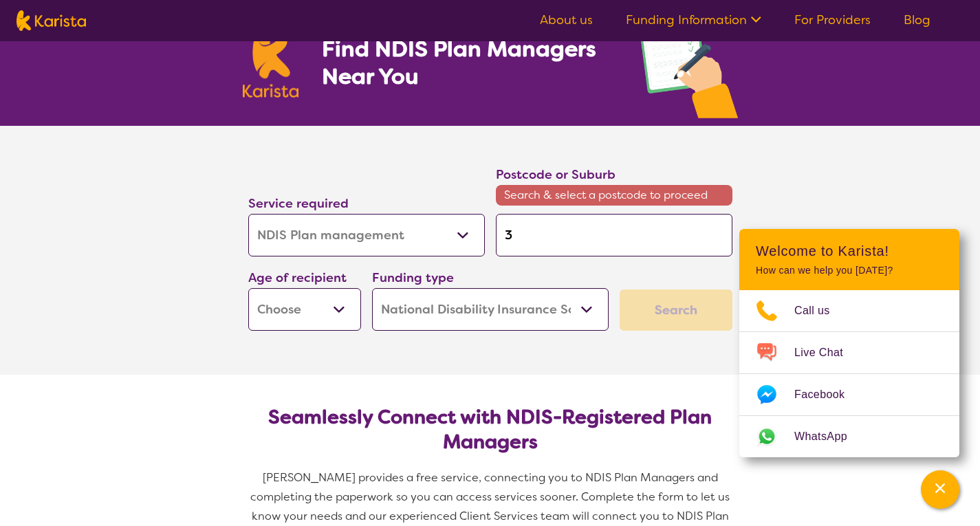 The height and width of the screenshot is (526, 980). What do you see at coordinates (614, 235) in the screenshot?
I see `input: Type` at bounding box center [614, 235].